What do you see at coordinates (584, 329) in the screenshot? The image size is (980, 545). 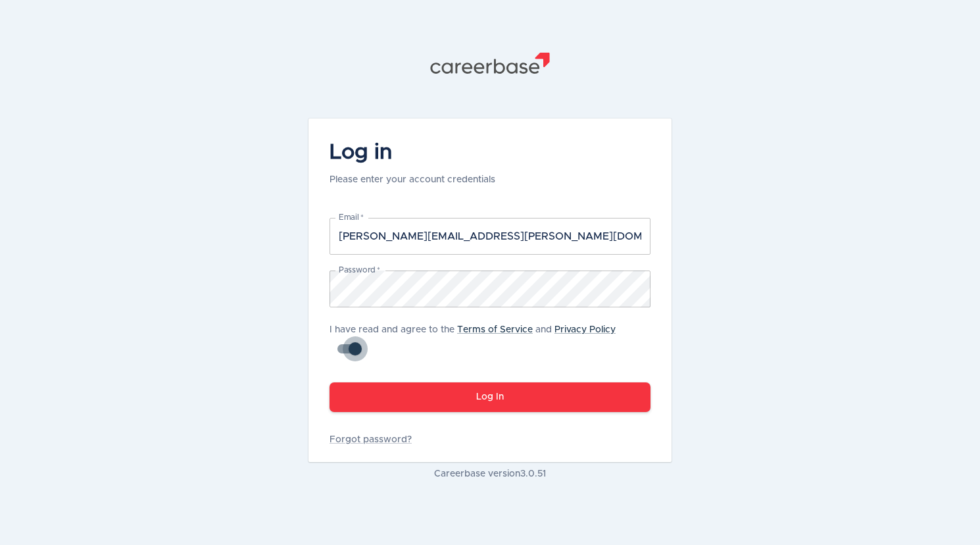 I see `a: Privacy Policy` at bounding box center [584, 329].